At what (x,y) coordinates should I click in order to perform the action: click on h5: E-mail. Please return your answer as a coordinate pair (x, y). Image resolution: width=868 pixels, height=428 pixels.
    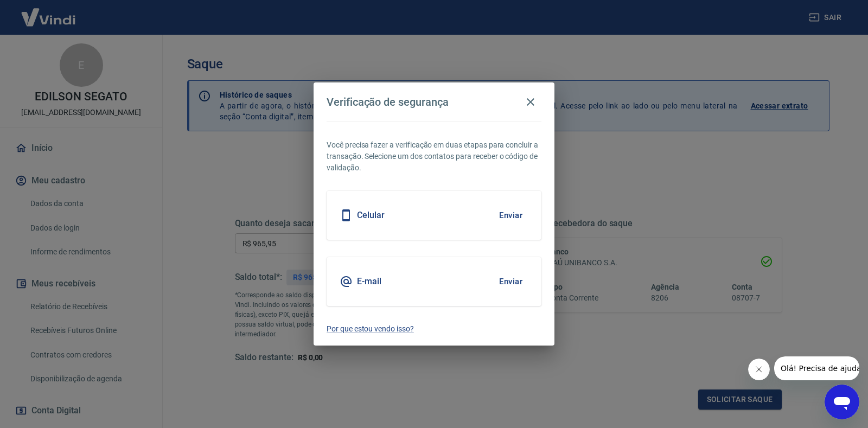
    Looking at the image, I should click on (369, 281).